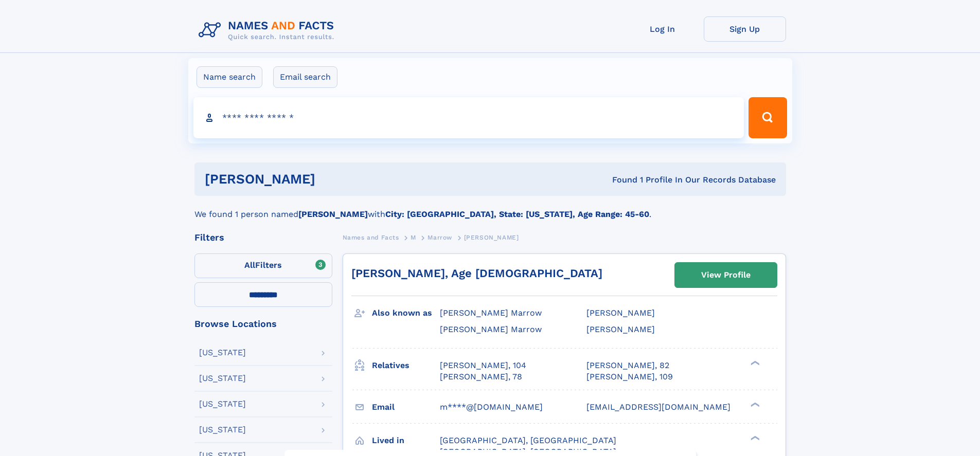  What do you see at coordinates (663, 29) in the screenshot?
I see `a: Log In` at bounding box center [663, 29].